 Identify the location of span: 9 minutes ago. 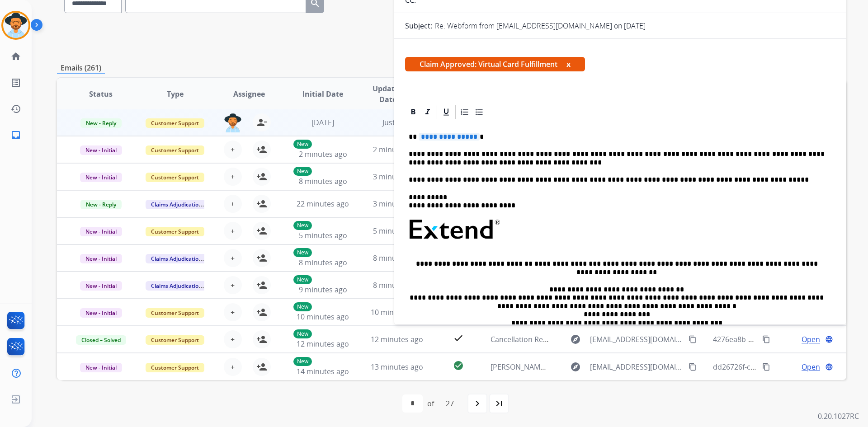
(323, 289).